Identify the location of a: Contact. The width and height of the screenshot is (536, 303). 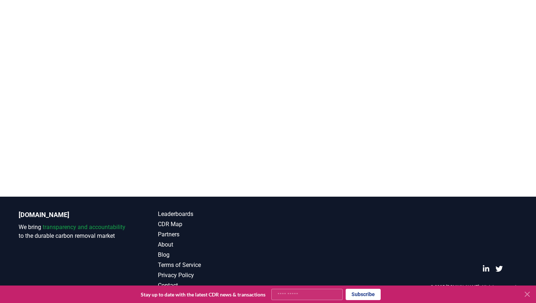
(213, 286).